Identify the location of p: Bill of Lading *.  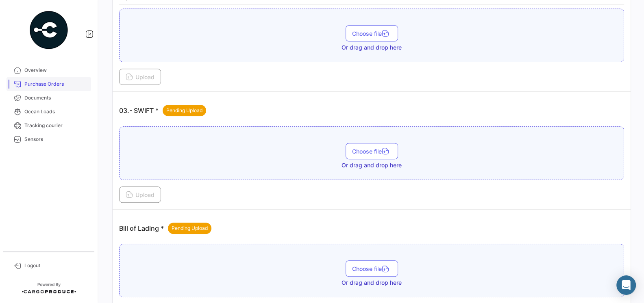
(165, 228).